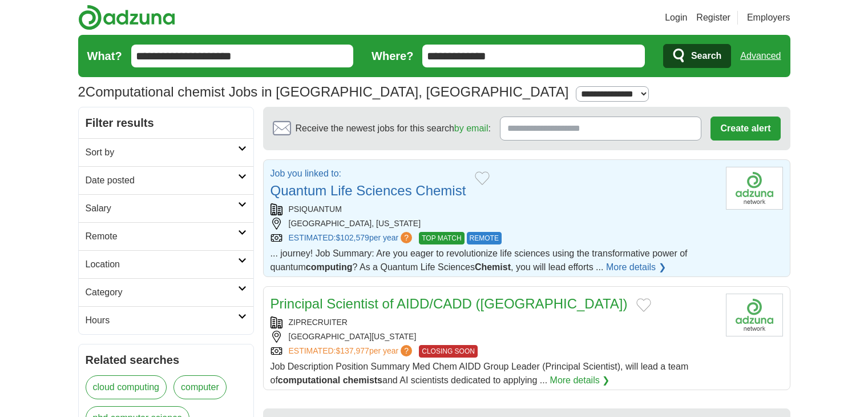  Describe the element at coordinates (161, 180) in the screenshot. I see `h2: Date posted` at that location.